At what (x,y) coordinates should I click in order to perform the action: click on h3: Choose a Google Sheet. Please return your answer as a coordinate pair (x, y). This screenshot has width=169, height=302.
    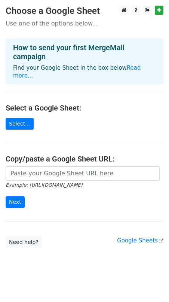
    Looking at the image, I should click on (85, 11).